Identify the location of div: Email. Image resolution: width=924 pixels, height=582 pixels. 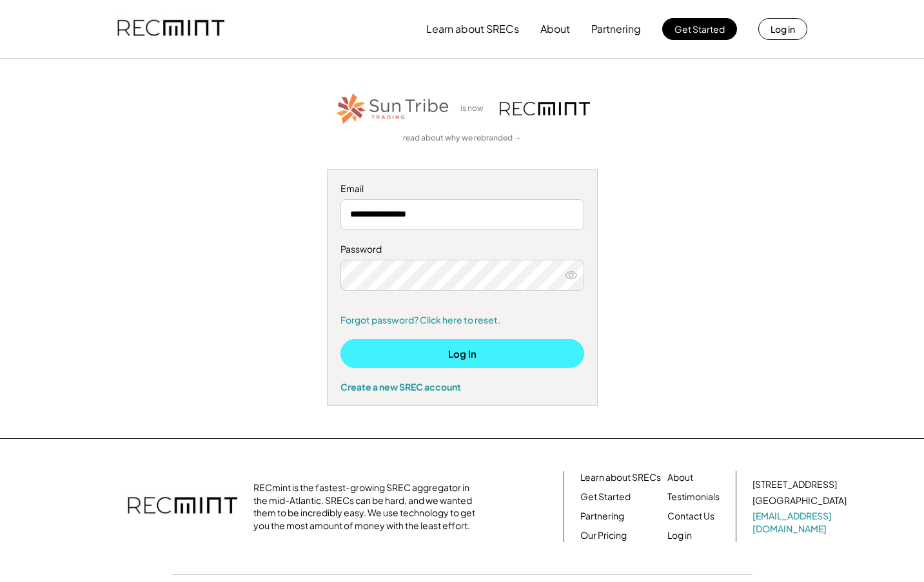
(462, 189).